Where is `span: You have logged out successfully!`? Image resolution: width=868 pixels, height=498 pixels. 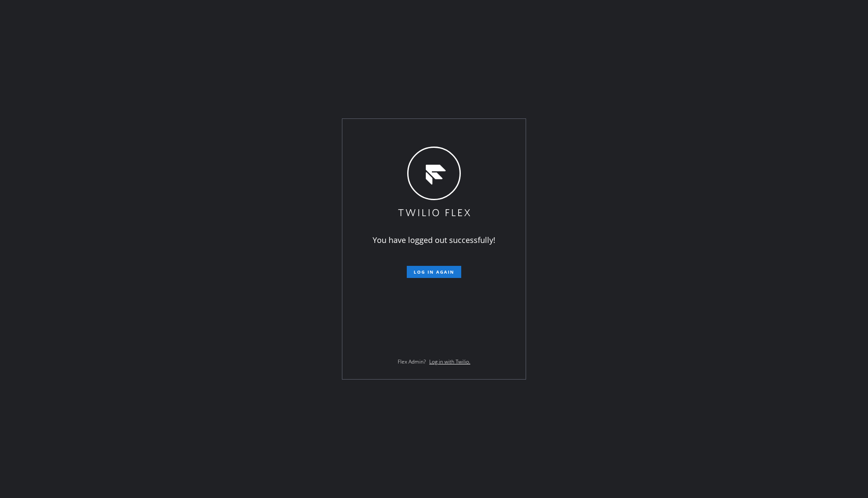
span: You have logged out successfully! is located at coordinates (434, 240).